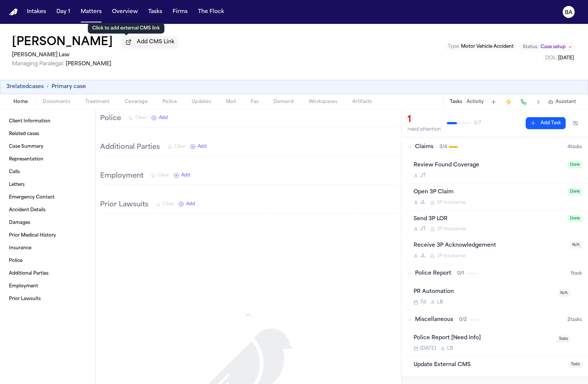  What do you see at coordinates (69, 87) in the screenshot?
I see `span: Primary case` at bounding box center [69, 87].